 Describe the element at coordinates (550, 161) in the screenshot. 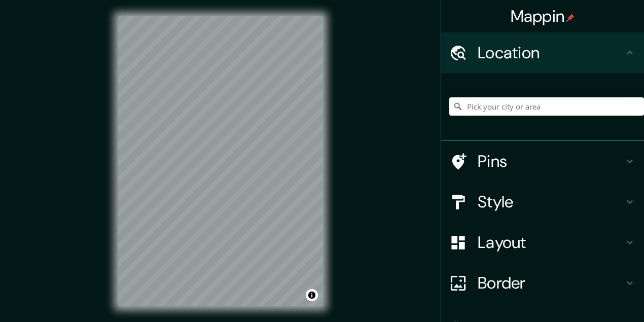

I see `h4: Pins` at that location.